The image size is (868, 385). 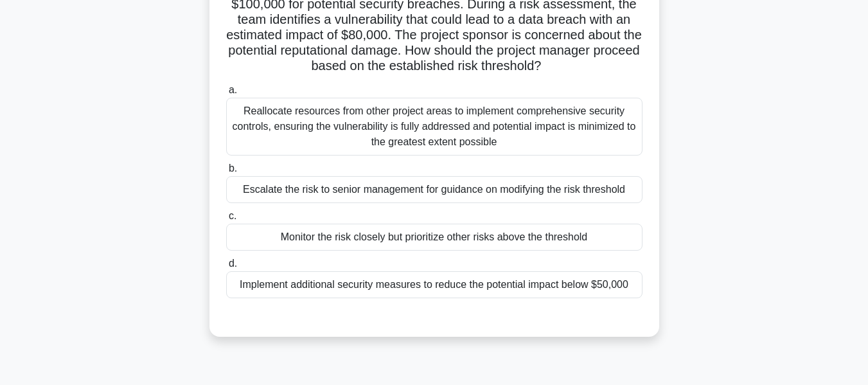 I want to click on div: Monitor the risk closely but prioritize other risks above the threshold, so click(x=434, y=237).